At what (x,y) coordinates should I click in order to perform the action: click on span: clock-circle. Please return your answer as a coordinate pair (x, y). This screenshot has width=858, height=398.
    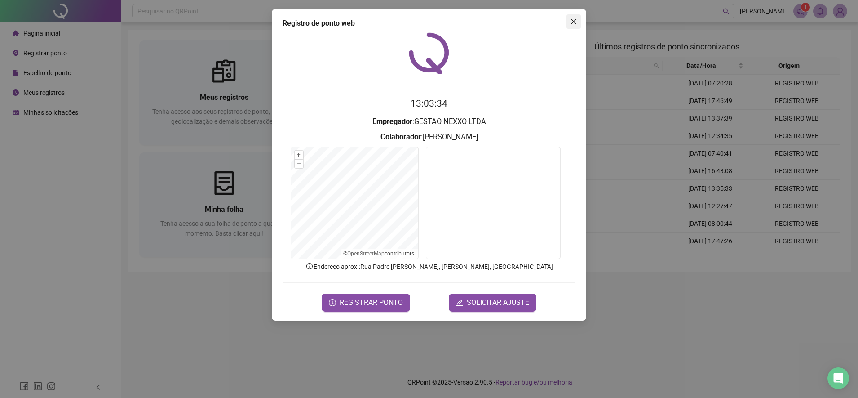
    Looking at the image, I should click on (332, 302).